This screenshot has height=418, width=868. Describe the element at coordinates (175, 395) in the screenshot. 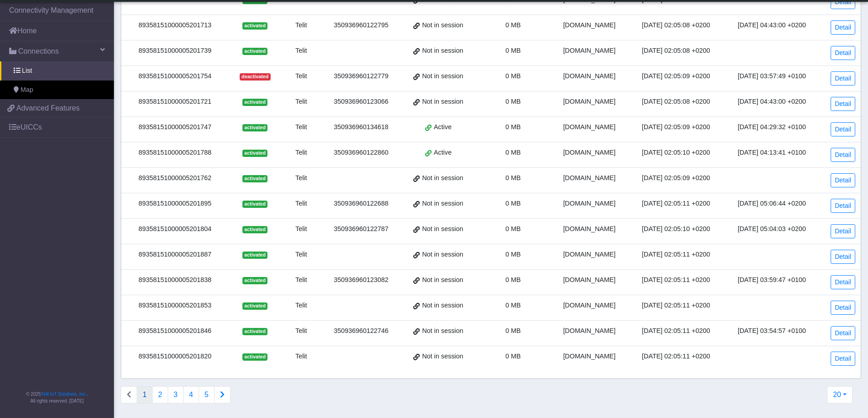

I see `button: 3` at that location.